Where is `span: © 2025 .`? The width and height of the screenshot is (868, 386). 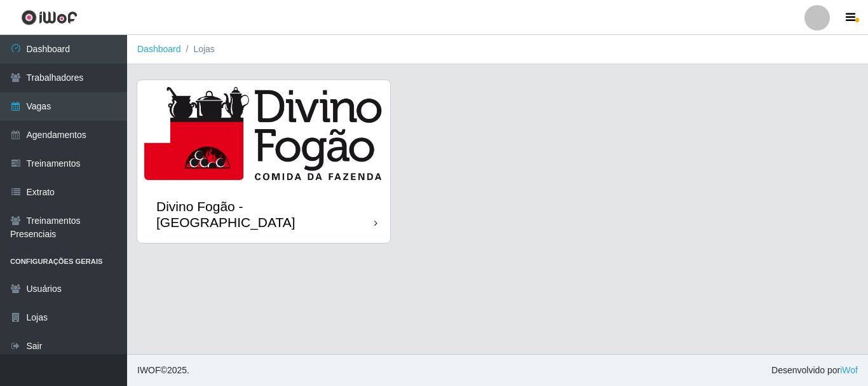 span: © 2025 . is located at coordinates (163, 370).